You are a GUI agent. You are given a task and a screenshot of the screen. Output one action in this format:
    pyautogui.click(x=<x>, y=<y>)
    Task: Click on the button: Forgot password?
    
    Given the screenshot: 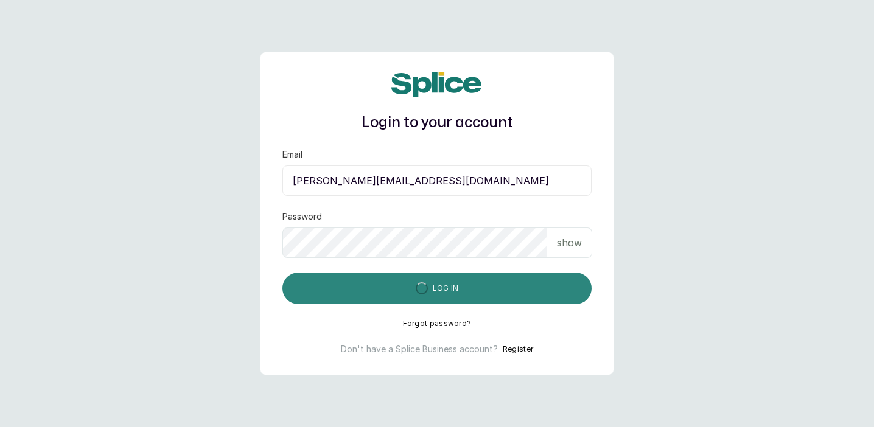 What is the action you would take?
    pyautogui.click(x=437, y=324)
    